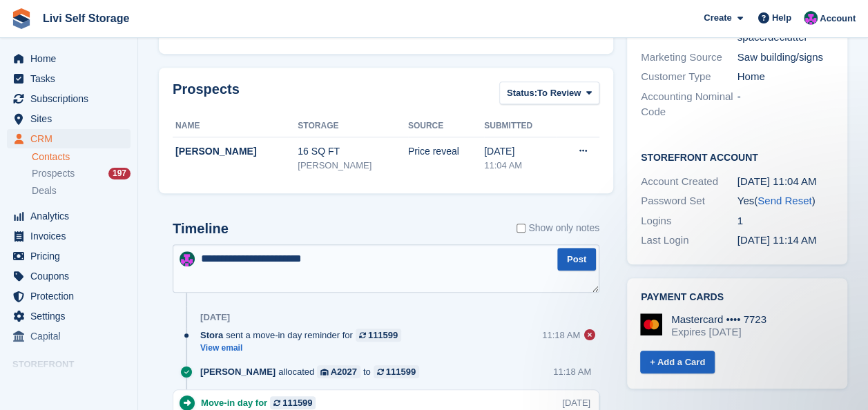  I want to click on img: stora-icon-8386f47178a22dfd0bd8f6a31ec36ba5ce8667c1dd55bd0f319d3a0aa187defe.svg, so click(21, 19).